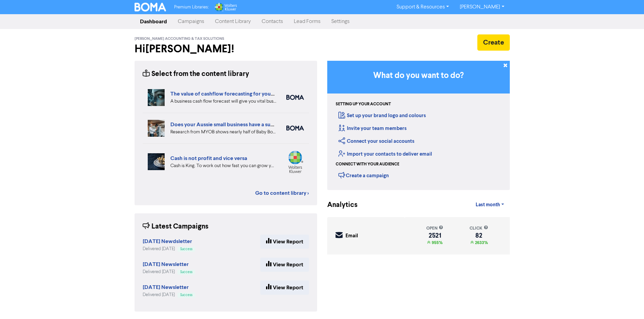  What do you see at coordinates (479, 229) in the screenshot?
I see `div: click` at bounding box center [479, 229].